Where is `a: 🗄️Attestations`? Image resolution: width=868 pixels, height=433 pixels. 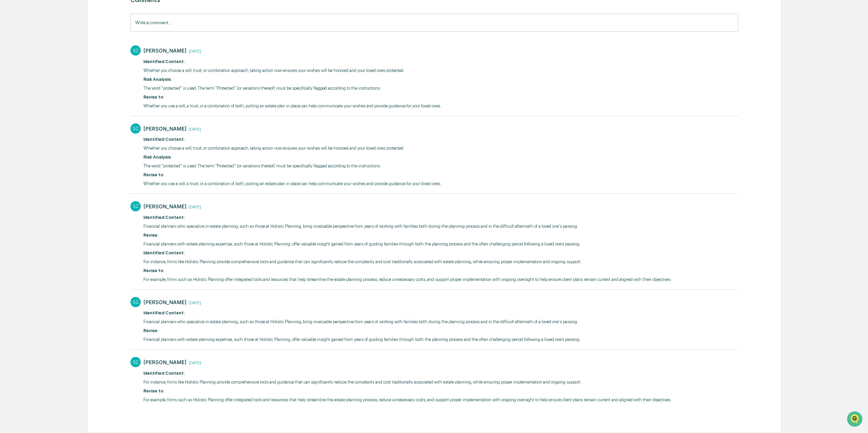 a: 🗄️Attestations is located at coordinates (67, 89).